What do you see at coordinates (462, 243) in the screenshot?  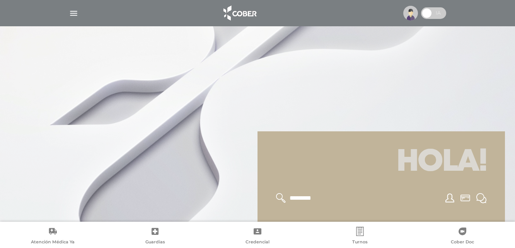 I see `span: Cober Doc` at bounding box center [462, 243].